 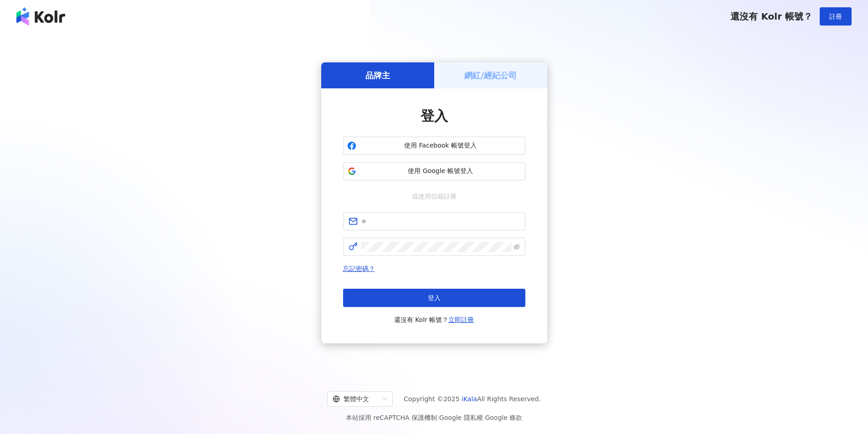 I want to click on button: 使用 Facebook 帳號登入, so click(x=434, y=146).